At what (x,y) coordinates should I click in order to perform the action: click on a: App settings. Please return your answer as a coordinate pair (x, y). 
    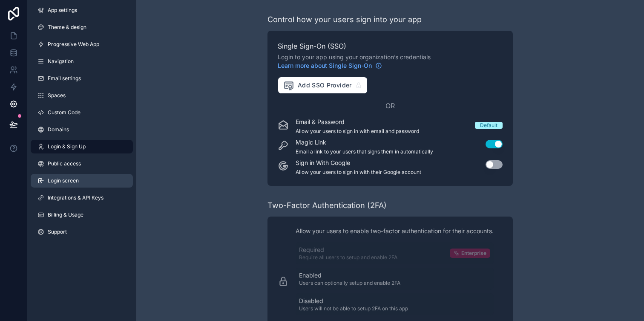
    Looking at the image, I should click on (82, 10).